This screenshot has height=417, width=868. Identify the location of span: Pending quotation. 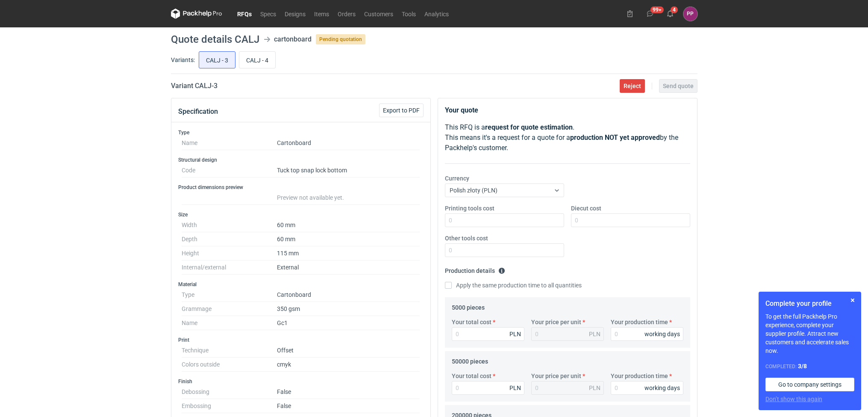
(340, 39).